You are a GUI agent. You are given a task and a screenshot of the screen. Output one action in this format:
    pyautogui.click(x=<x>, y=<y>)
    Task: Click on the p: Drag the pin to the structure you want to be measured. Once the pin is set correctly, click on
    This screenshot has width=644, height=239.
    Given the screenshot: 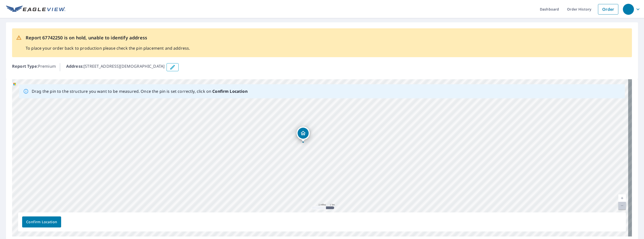 What is the action you would take?
    pyautogui.click(x=139, y=92)
    